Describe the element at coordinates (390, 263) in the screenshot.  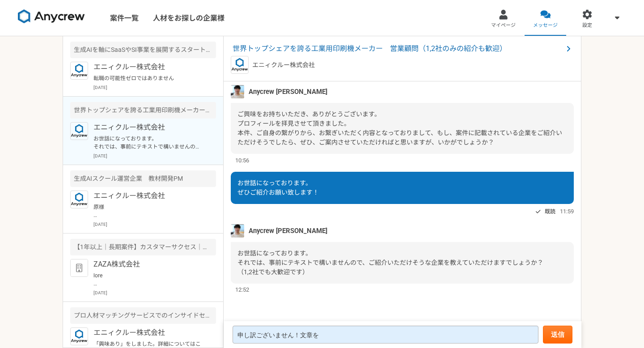
I see `span: お世話になっております。 それでは、事前にテキストで構いませんので、ご紹介いただけそうな企業を教えていただけますでしょうか？ （1,2社でも大歓迎です）` at that location.